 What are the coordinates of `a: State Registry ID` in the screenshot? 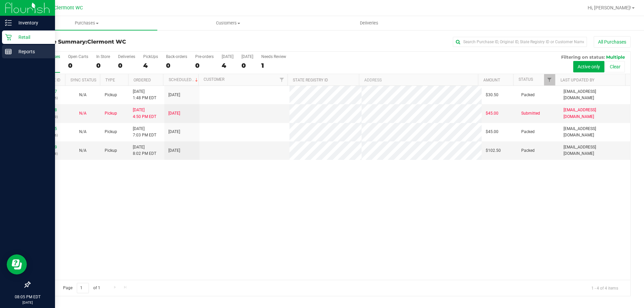 It's located at (310, 80).